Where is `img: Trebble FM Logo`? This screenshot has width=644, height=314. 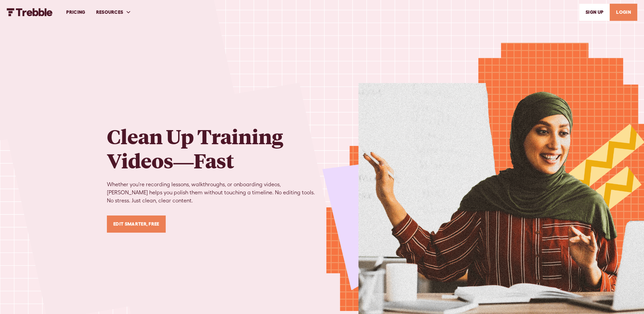
img: Trebble FM Logo is located at coordinates (30, 12).